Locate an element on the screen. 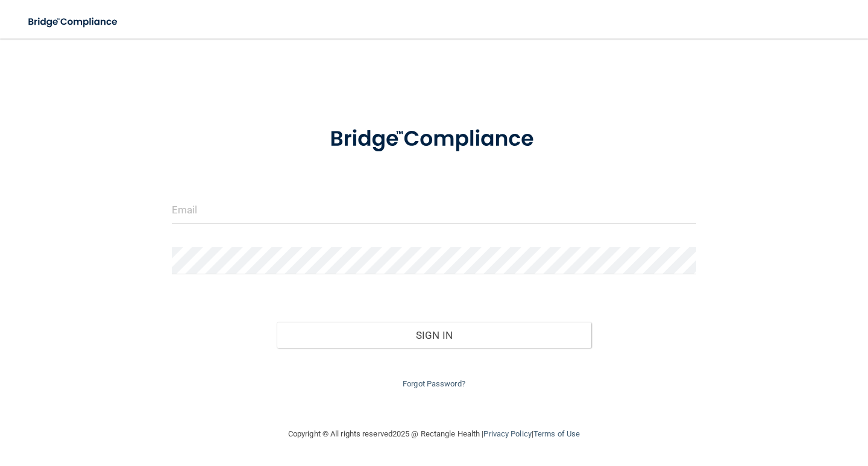  div: Copyright © All rights reserved 2025 @ Rectangle Health | | is located at coordinates (434, 434).